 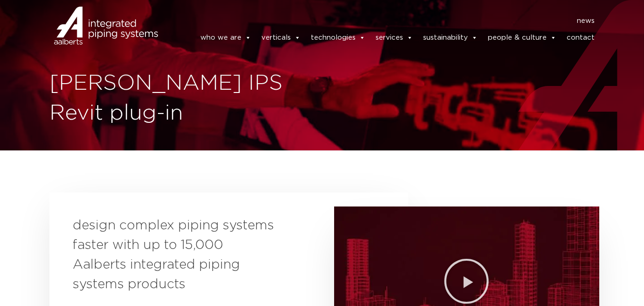 I want to click on a: people & culture, so click(x=522, y=37).